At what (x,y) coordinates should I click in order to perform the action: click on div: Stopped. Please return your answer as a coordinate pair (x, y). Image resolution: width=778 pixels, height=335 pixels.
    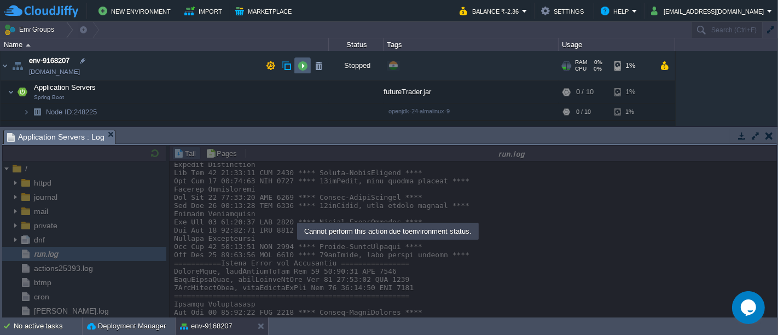
    Looking at the image, I should click on (356, 66).